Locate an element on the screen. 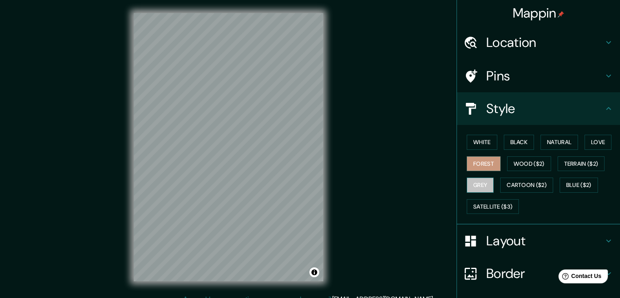 The width and height of the screenshot is (620, 298). div: Layout is located at coordinates (539, 241).